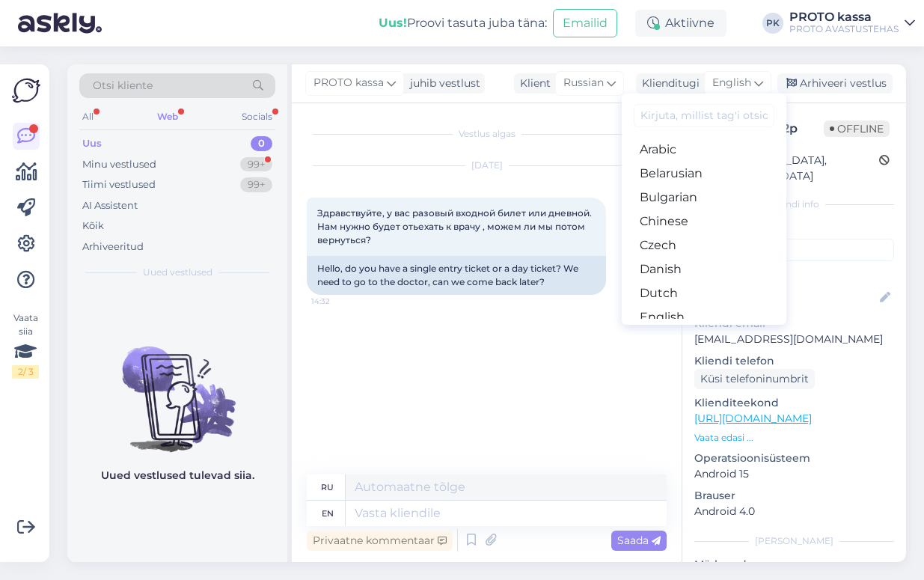  I want to click on div: PK, so click(773, 23).